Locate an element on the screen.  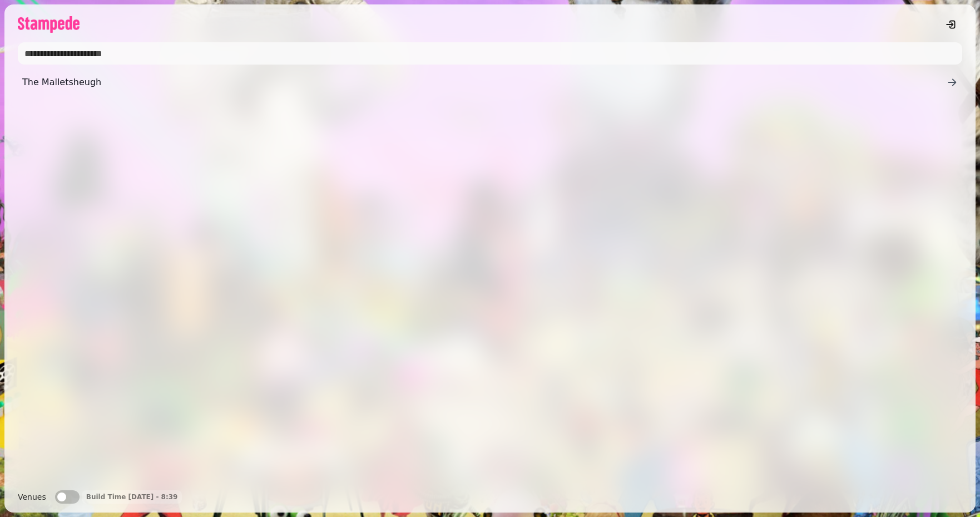
button: logout is located at coordinates (951, 25).